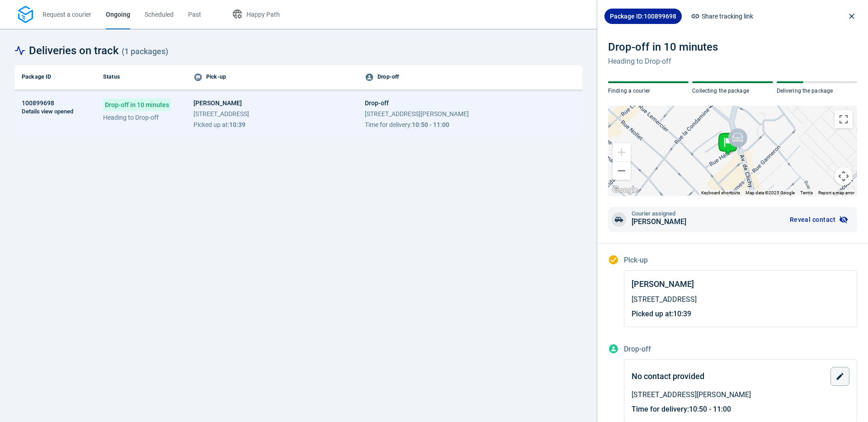  I want to click on span: Scheduled, so click(159, 14).